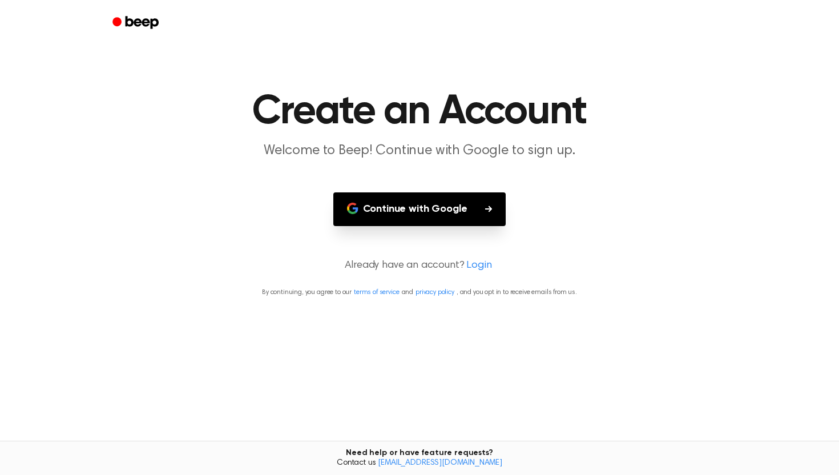 The image size is (839, 475). What do you see at coordinates (419, 151) in the screenshot?
I see `p: Welcome to Beep! Continue with Google to sign up.` at bounding box center [419, 151].